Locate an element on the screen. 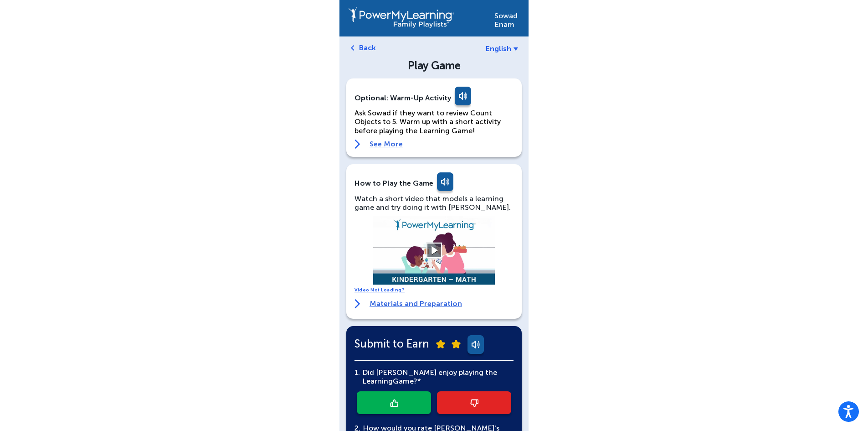 This screenshot has height=431, width=868. img: thumb-up-icon.png is located at coordinates (394, 403).